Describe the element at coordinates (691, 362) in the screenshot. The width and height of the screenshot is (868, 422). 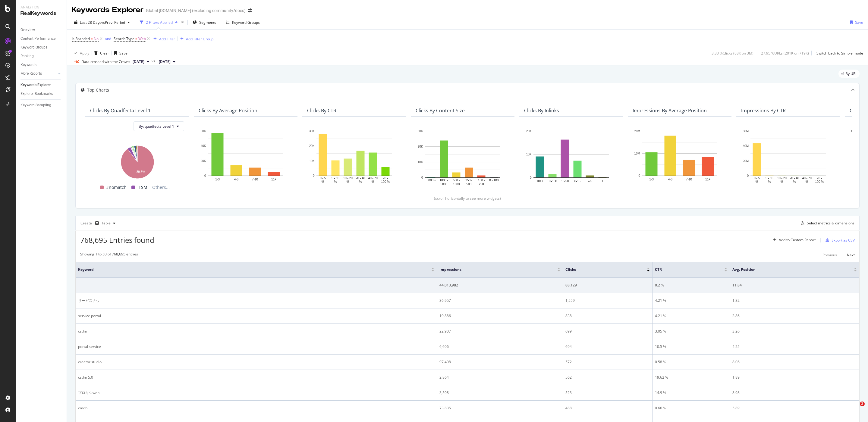
I see `div: 0.58 %` at that location.